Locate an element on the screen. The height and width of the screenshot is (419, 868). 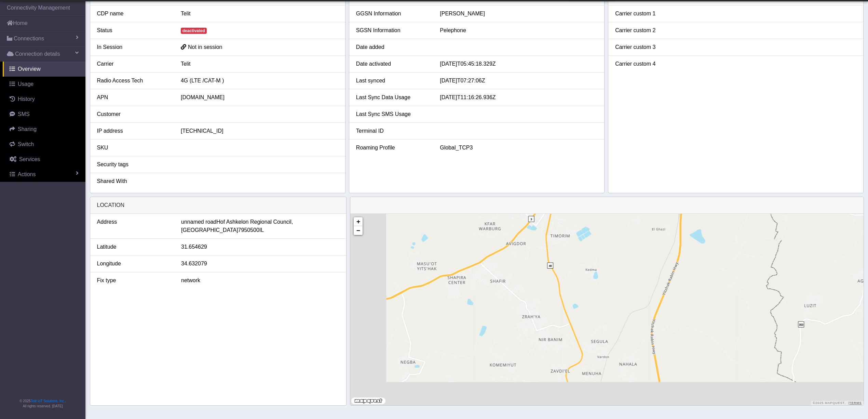
div: 31.654629 is located at coordinates (260, 247).